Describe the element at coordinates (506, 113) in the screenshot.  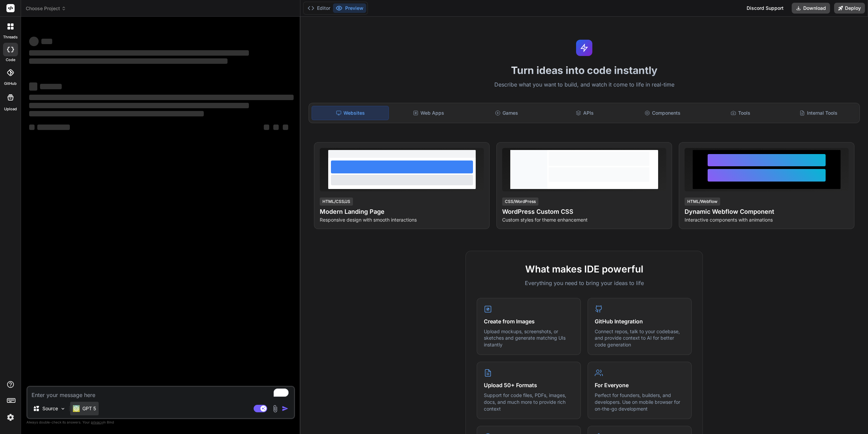
I see `div: Games` at that location.